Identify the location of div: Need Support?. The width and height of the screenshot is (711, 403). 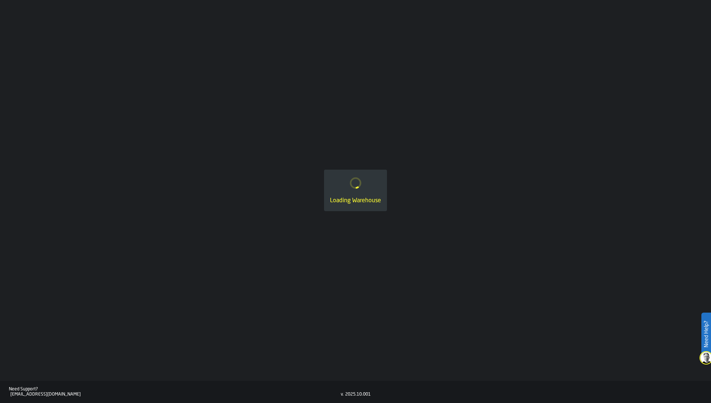
(175, 389).